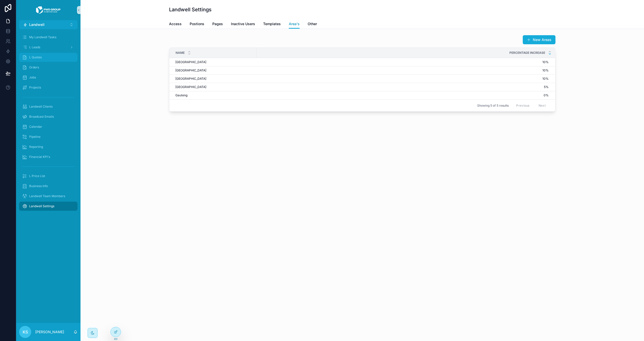  Describe the element at coordinates (48, 87) in the screenshot. I see `a: Projects` at that location.